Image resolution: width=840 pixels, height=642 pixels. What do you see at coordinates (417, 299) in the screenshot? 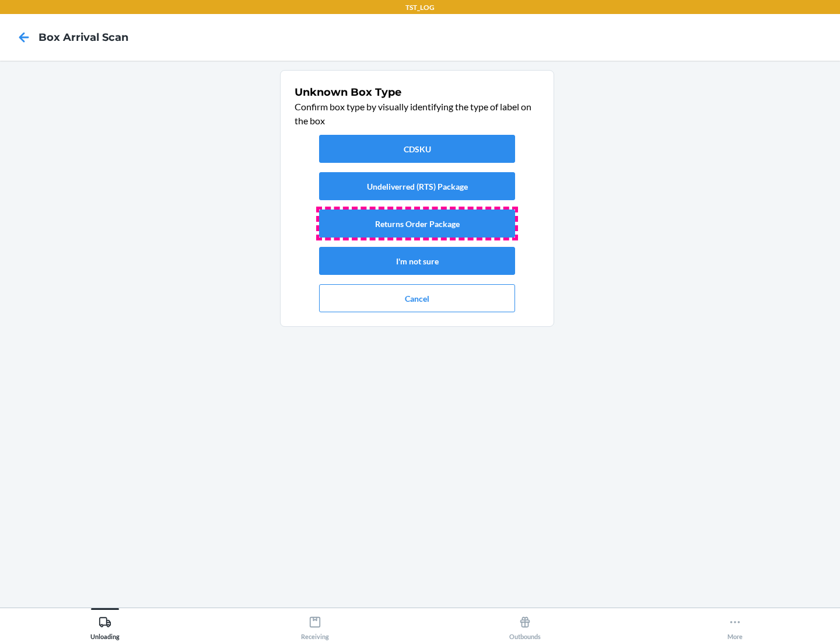
I see `button: Cancel` at bounding box center [417, 299].